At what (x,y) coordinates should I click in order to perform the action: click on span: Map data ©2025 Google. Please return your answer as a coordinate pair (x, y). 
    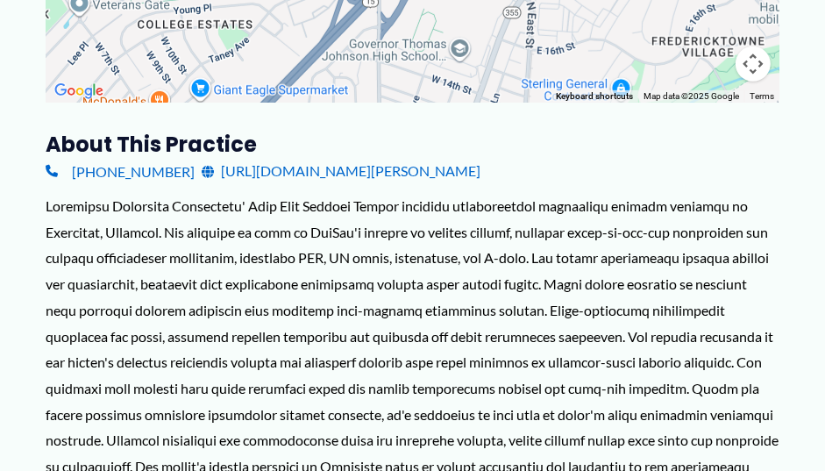
    Looking at the image, I should click on (691, 96).